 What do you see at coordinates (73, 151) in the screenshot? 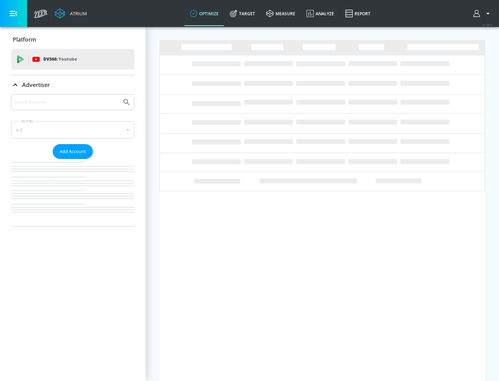
I see `button: Add Account` at bounding box center [73, 151].